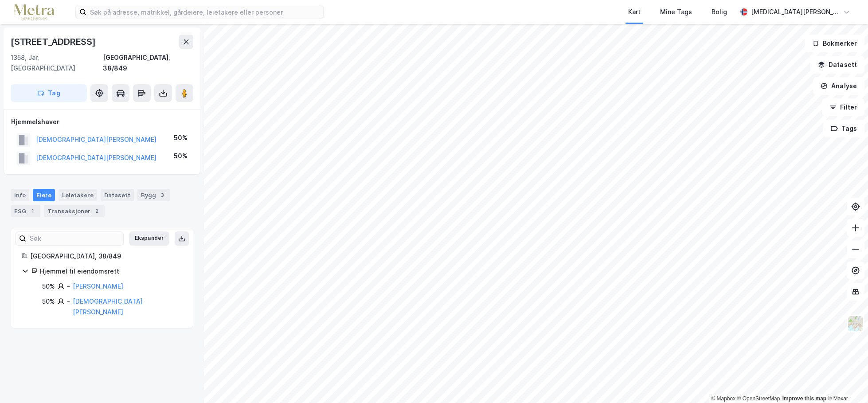 Image resolution: width=868 pixels, height=403 pixels. Describe the element at coordinates (843, 107) in the screenshot. I see `button: Filter` at that location.